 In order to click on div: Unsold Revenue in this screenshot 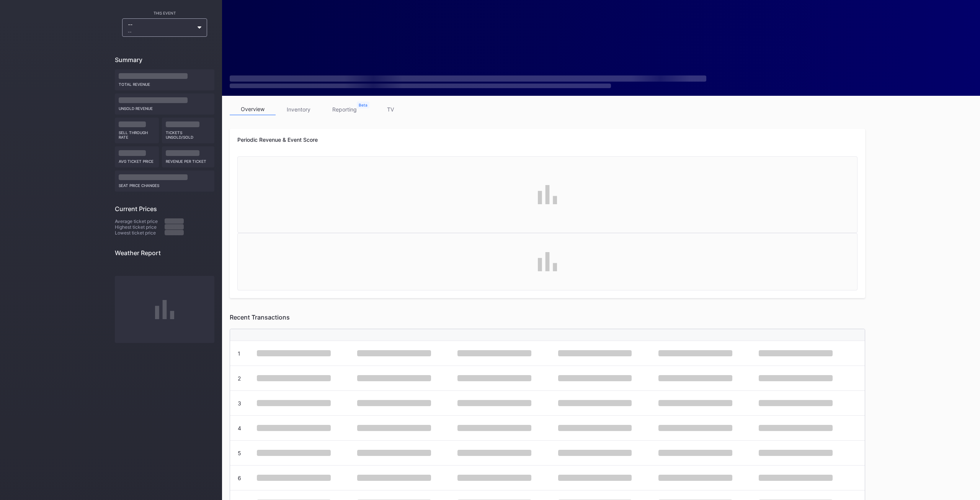, I will do `click(164, 107)`.